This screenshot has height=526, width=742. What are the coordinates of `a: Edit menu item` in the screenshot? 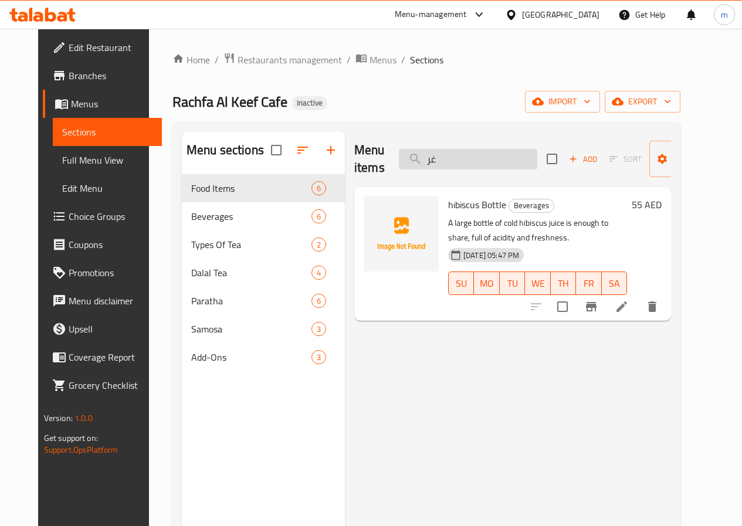 It's located at (621, 307).